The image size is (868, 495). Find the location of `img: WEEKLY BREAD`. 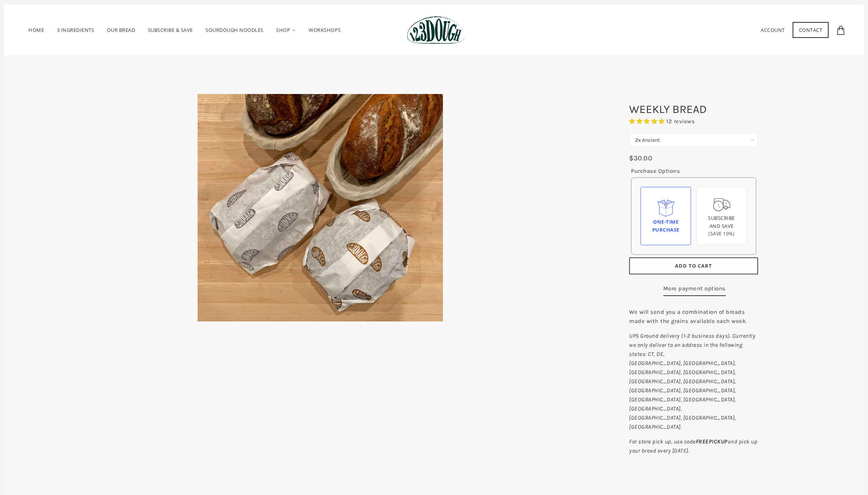

img: WEEKLY BREAD is located at coordinates (320, 208).